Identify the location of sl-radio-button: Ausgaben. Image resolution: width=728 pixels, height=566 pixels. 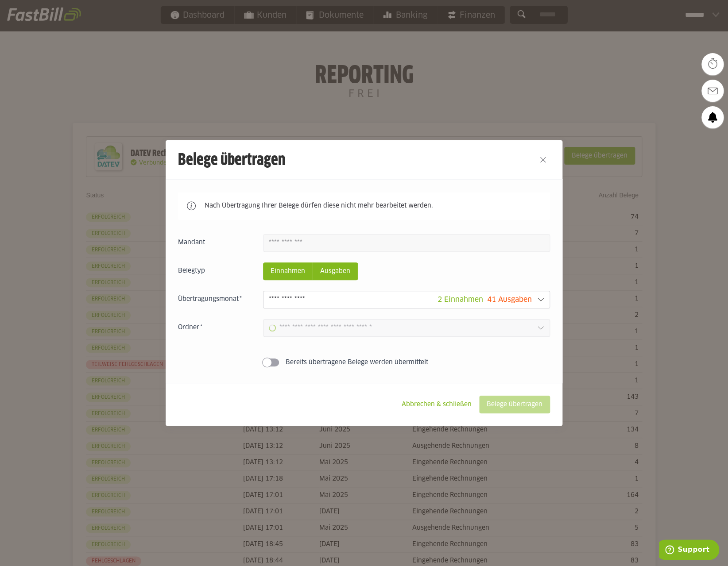
(335, 272).